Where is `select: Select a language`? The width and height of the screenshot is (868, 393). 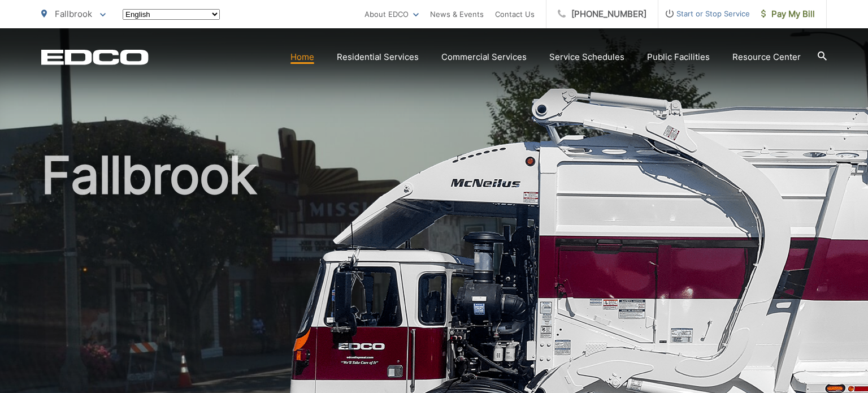
select: Select a language is located at coordinates (171, 14).